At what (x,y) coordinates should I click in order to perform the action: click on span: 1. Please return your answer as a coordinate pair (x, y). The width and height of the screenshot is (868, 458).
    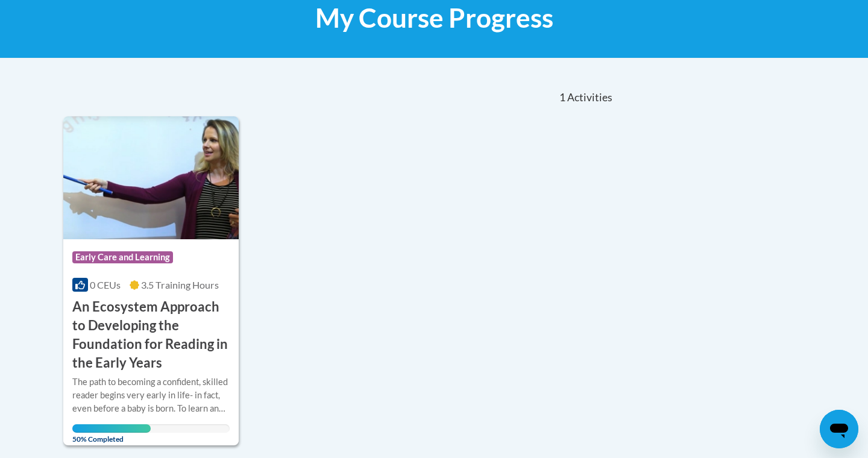
    Looking at the image, I should click on (563, 98).